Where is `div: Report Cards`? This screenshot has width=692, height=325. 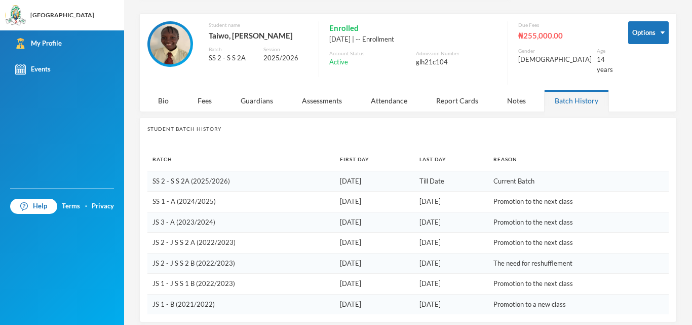 div: Report Cards is located at coordinates (457, 100).